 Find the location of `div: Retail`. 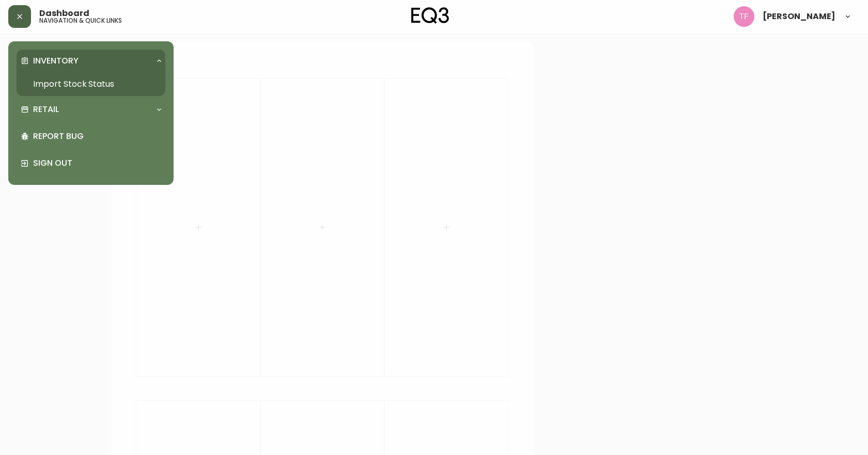

div: Retail is located at coordinates (91, 110).